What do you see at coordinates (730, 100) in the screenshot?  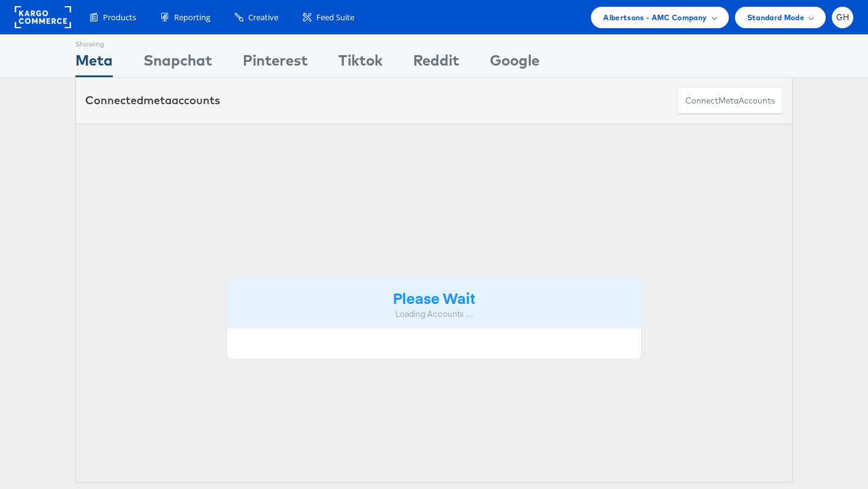 I see `button: ConnectmetaAccounts` at bounding box center [730, 100].